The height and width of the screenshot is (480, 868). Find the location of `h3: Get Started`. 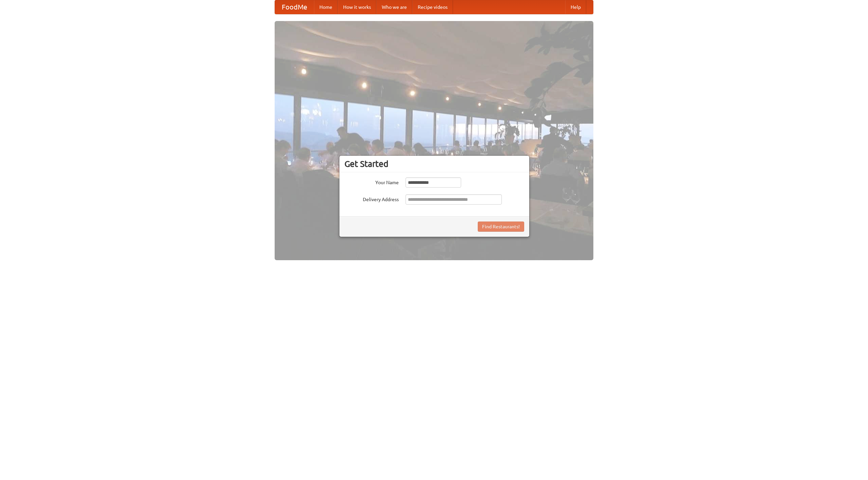

h3: Get Started is located at coordinates (434, 164).